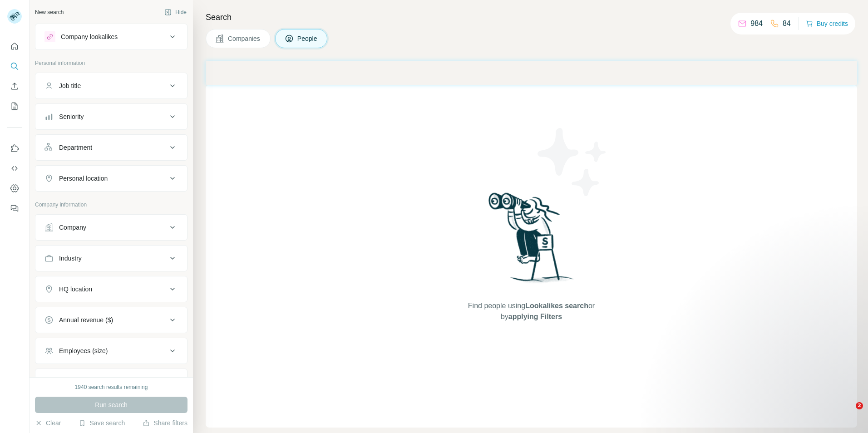 The height and width of the screenshot is (433, 868). I want to click on span: Lookalikes search, so click(556, 305).